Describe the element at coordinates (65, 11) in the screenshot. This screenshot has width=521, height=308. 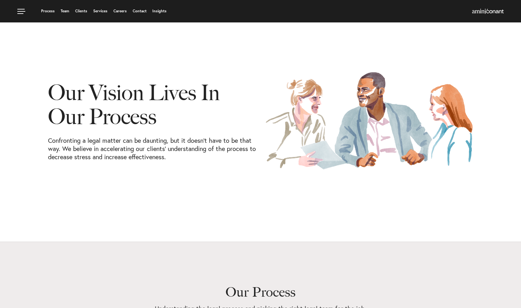
I see `a: Team` at that location.